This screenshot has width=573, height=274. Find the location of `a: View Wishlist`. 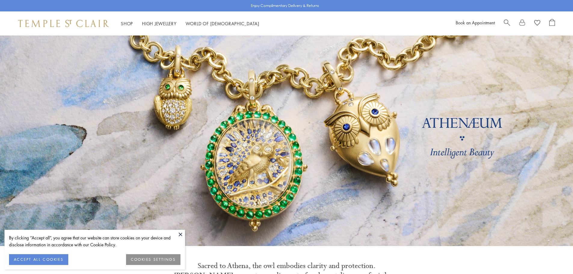

a: View Wishlist is located at coordinates (537, 23).